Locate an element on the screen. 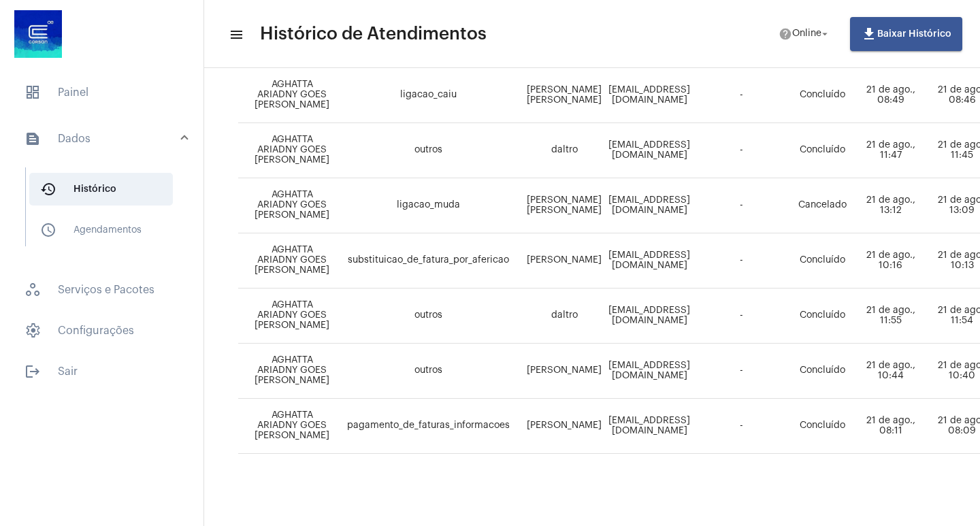 This screenshot has height=526, width=980. td: Cancelado is located at coordinates (822, 206).